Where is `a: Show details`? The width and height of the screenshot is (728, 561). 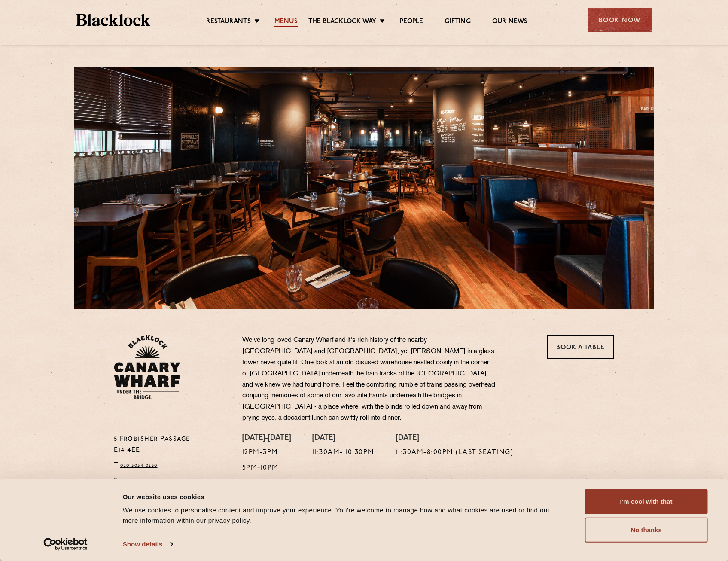
a: Show details is located at coordinates (148, 545).